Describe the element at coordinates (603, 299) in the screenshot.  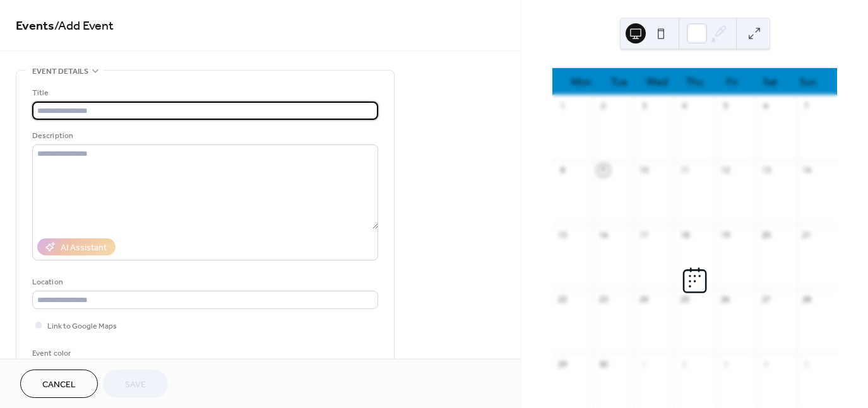
I see `div: 23` at that location.